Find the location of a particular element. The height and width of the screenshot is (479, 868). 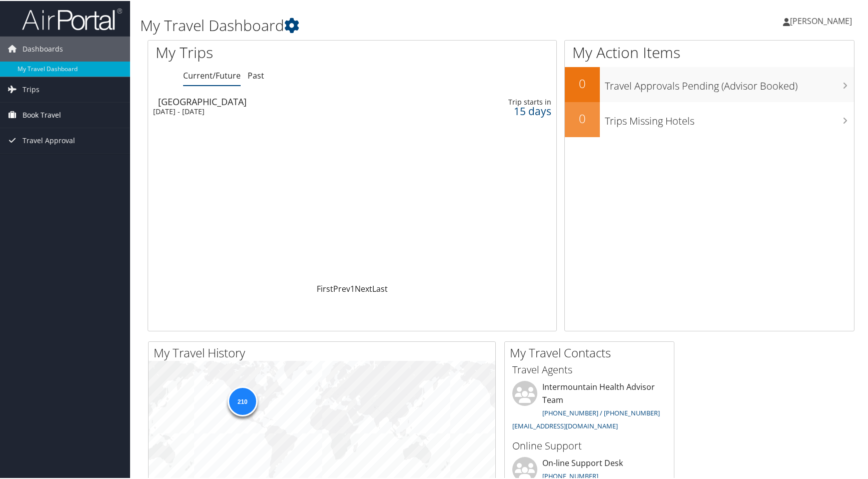

a: Next is located at coordinates (364, 288).